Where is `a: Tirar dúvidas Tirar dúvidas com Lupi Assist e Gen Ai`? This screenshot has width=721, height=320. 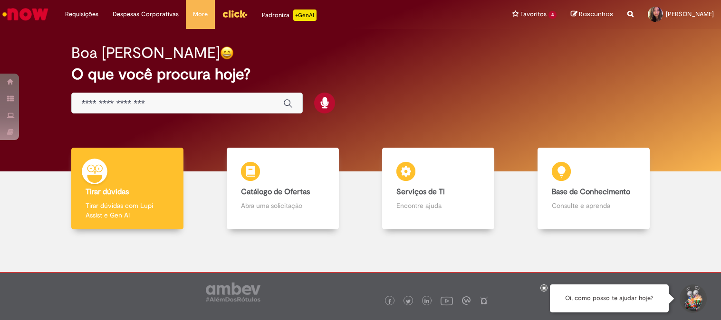
a: Tirar dúvidas Tirar dúvidas com Lupi Assist e Gen Ai is located at coordinates (127, 189).